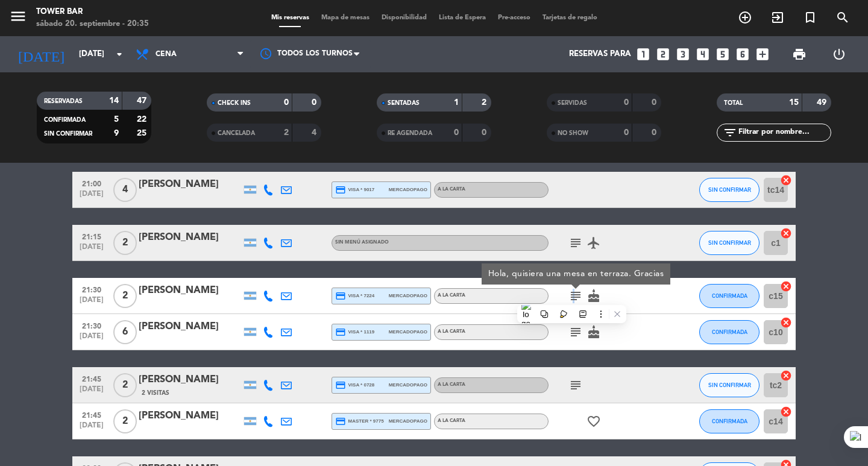 Image resolution: width=868 pixels, height=466 pixels. Describe the element at coordinates (92, 236) in the screenshot. I see `span: 21:15` at that location.